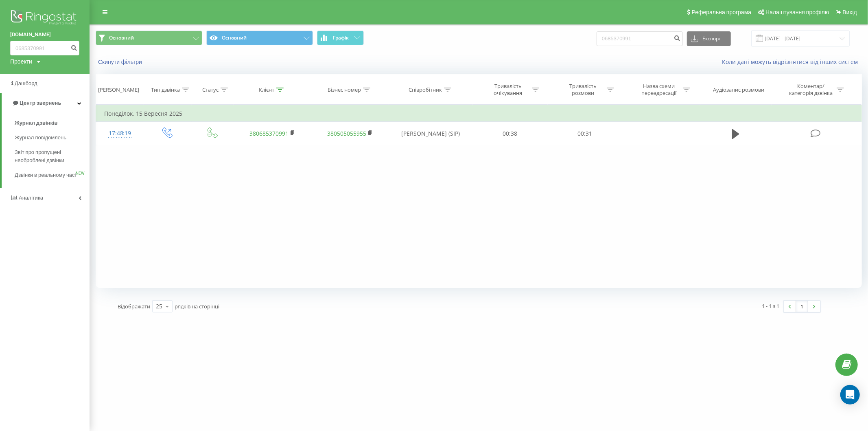  Describe the element at coordinates (121, 62) in the screenshot. I see `button: Скинути фільтри` at that location.